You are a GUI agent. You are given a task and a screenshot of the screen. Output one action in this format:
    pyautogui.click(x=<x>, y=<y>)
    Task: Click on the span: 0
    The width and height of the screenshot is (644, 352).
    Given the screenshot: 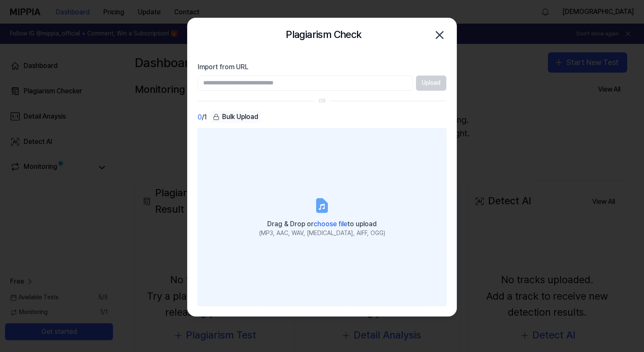 What is the action you would take?
    pyautogui.click(x=200, y=118)
    